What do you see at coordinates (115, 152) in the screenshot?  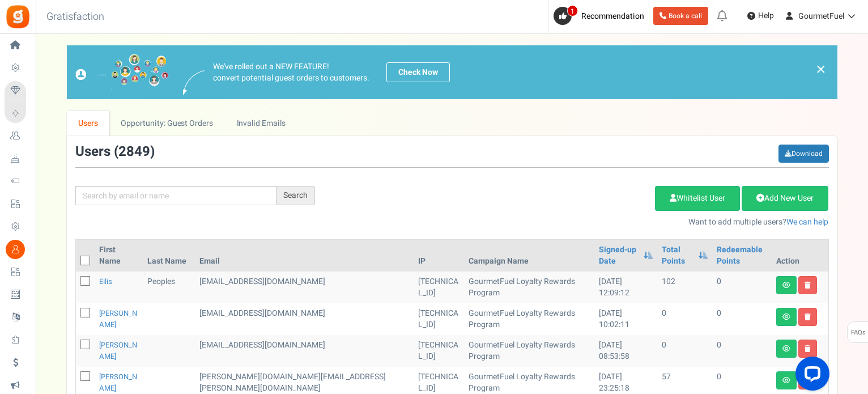 I see `h3: Users ( )` at bounding box center [115, 152].